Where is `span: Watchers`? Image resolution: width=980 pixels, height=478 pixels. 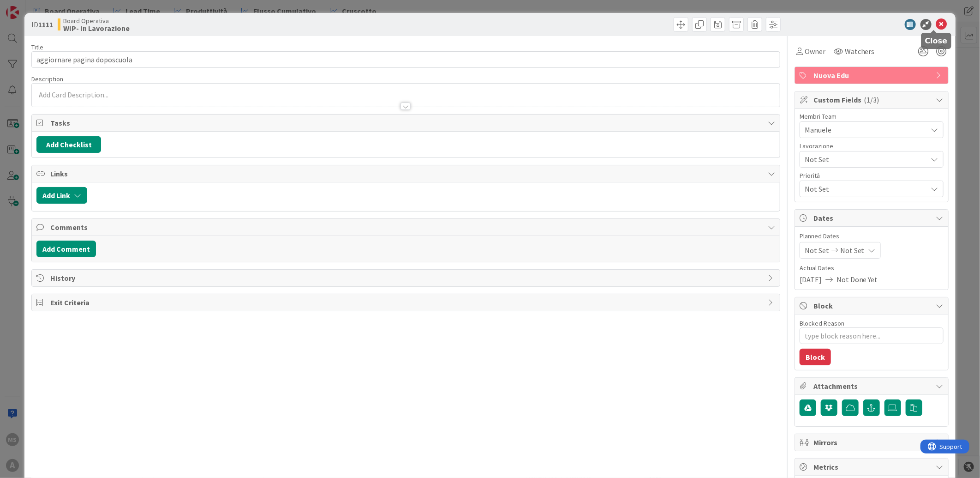
span: Watchers is located at coordinates (860, 51).